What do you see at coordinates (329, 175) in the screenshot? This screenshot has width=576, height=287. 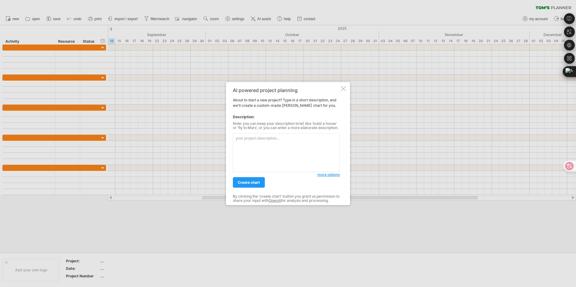 I see `a: more options` at bounding box center [329, 175].